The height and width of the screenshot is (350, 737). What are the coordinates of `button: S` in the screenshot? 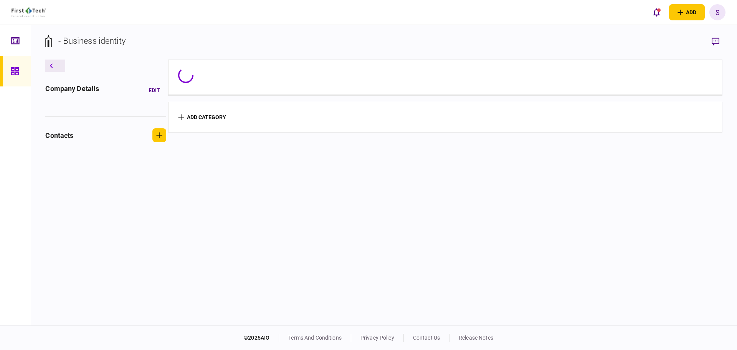 It's located at (718, 12).